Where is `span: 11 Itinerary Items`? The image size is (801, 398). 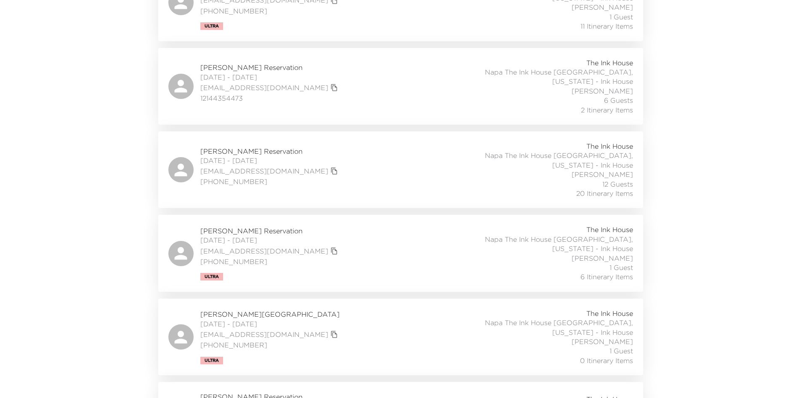
span: 11 Itinerary Items is located at coordinates (607, 26).